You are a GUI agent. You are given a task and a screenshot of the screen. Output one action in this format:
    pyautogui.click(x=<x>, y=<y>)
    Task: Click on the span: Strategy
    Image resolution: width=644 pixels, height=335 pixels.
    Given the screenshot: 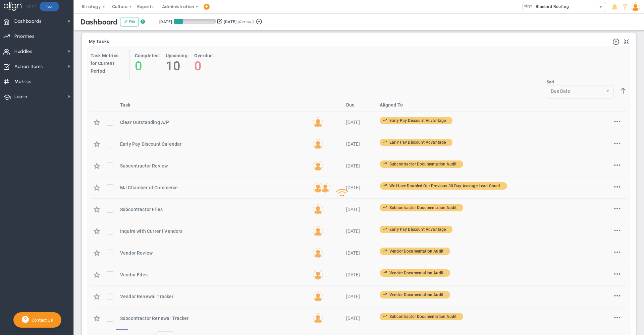 What is the action you would take?
    pyautogui.click(x=91, y=7)
    